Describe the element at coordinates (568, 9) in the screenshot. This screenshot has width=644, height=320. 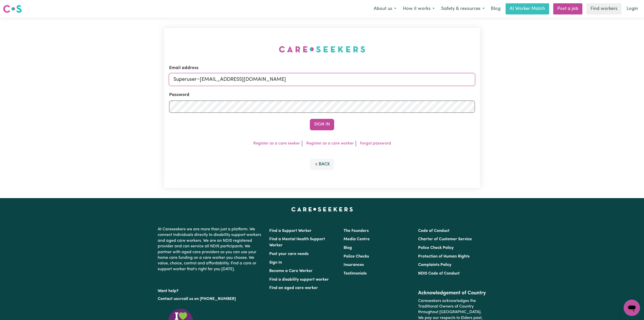
I see `a: Post a job` at that location.